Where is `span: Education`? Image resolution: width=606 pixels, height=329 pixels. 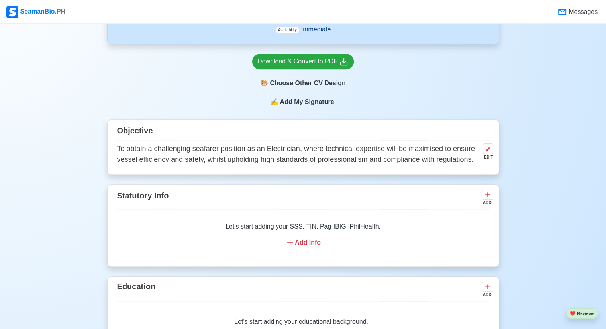 span: Education is located at coordinates (136, 286).